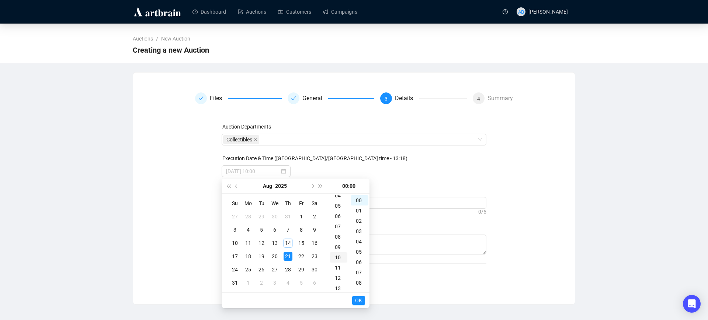  I want to click on span: close, so click(256, 140).